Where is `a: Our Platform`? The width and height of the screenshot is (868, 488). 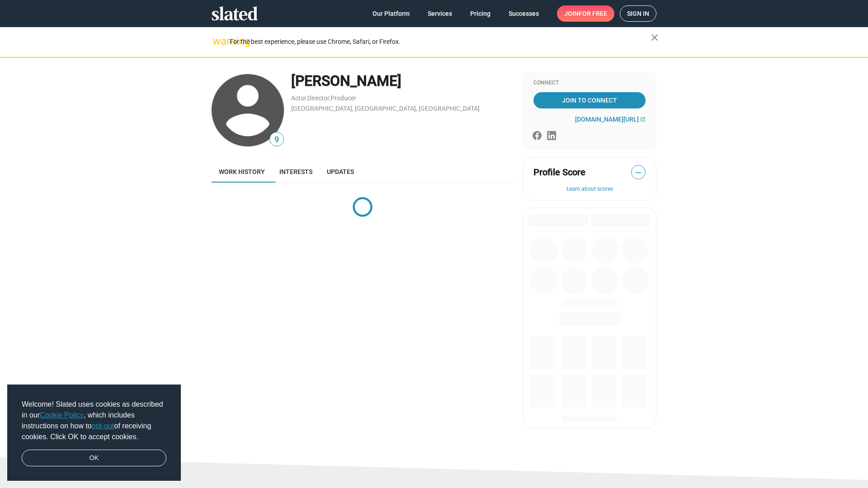
a: Our Platform is located at coordinates (391, 14).